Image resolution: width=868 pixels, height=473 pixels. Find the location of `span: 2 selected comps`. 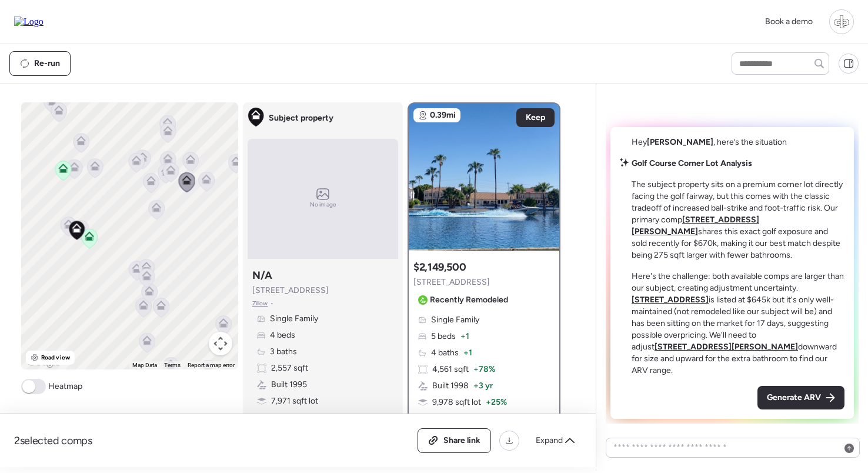

span: 2 selected comps is located at coordinates (53, 441).